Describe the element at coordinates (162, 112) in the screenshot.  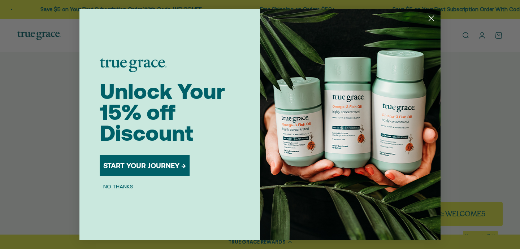
I see `span: Unlock Your 15% off Discount` at that location.